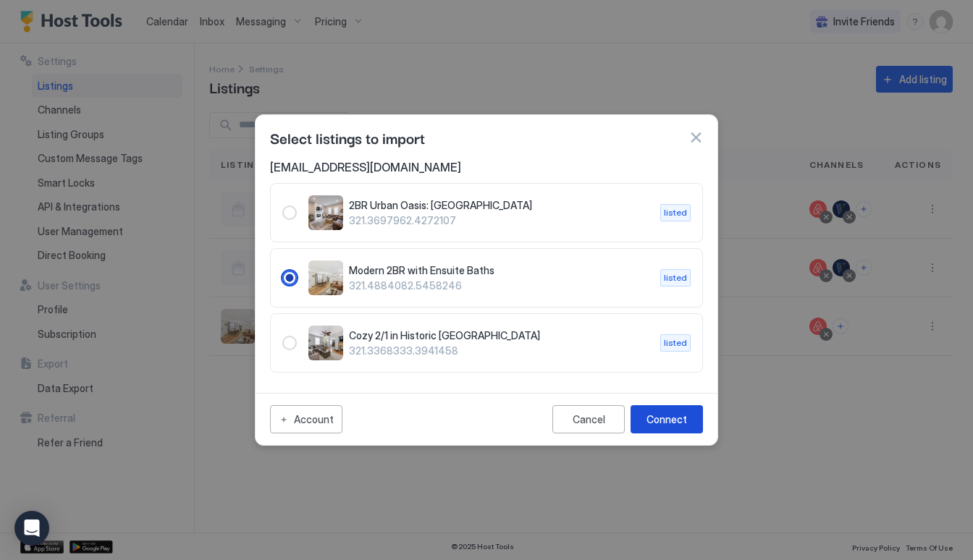 The width and height of the screenshot is (973, 560). What do you see at coordinates (306, 419) in the screenshot?
I see `button: Account` at bounding box center [306, 419].